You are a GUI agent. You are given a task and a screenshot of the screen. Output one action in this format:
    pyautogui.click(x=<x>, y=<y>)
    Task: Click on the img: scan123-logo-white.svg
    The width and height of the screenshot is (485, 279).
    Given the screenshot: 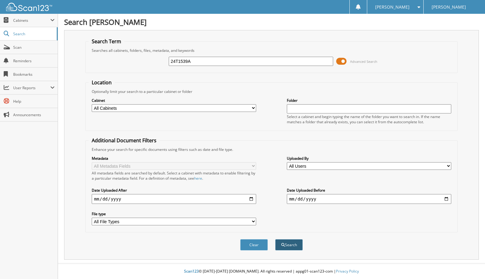 What is the action you would take?
    pyautogui.click(x=29, y=7)
    